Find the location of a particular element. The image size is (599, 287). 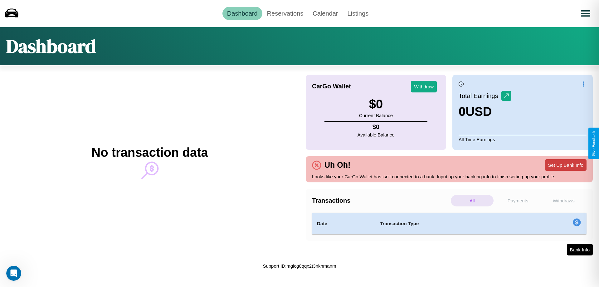

a: Calendar is located at coordinates (325, 13).